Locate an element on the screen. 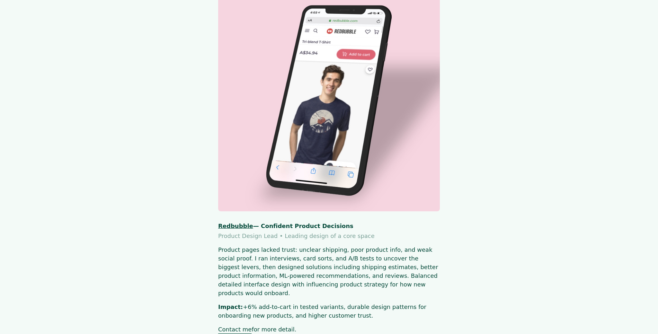 The height and width of the screenshot is (334, 658). p: for more detail. is located at coordinates (329, 330).